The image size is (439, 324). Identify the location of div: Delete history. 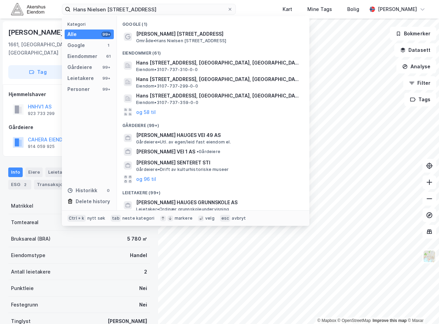
(93, 202).